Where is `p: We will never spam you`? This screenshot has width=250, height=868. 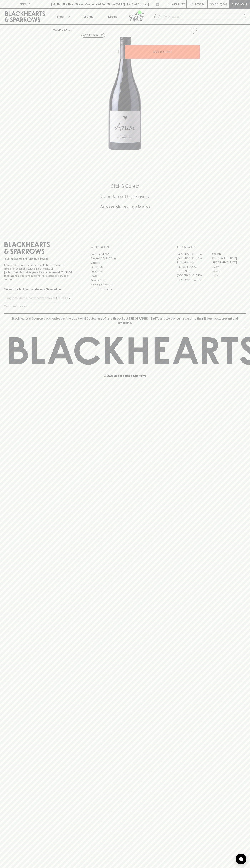
p: We will never spam you is located at coordinates (38, 306).